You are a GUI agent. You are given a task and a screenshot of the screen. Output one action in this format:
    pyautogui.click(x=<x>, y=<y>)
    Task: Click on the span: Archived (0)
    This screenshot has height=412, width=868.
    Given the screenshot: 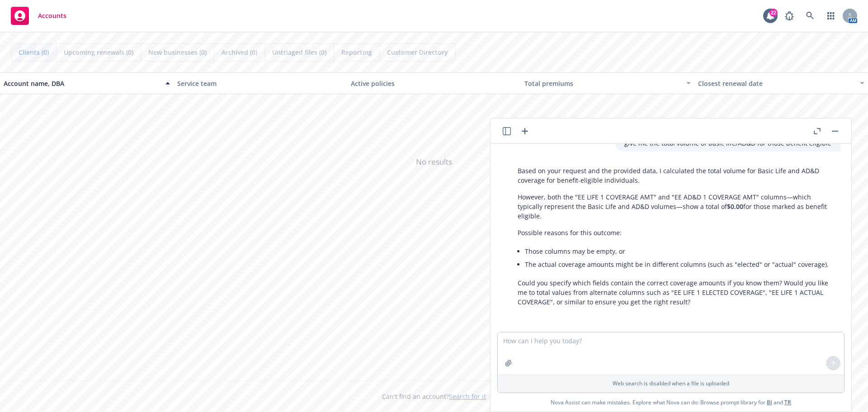 What is the action you would take?
    pyautogui.click(x=239, y=52)
    